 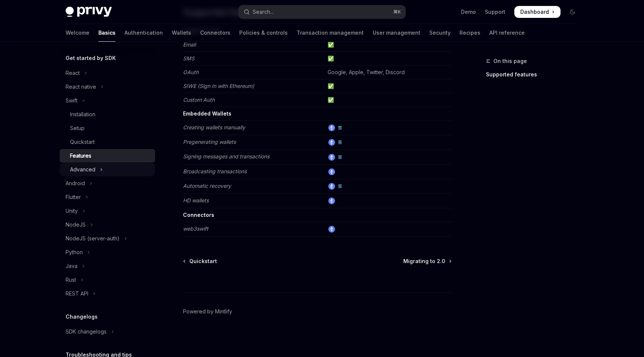 I want to click on a: Welcome, so click(x=77, y=33).